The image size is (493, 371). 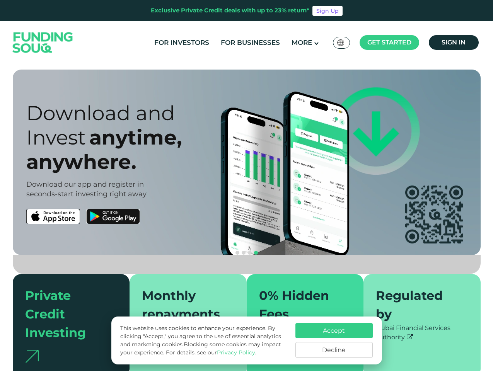 What do you see at coordinates (113, 217) in the screenshot?
I see `img: Google Play` at bounding box center [113, 217].